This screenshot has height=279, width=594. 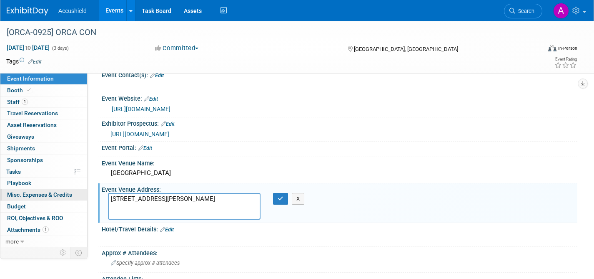 What do you see at coordinates (339, 228) in the screenshot?
I see `div: Hotel/Travel Details:` at bounding box center [339, 228].